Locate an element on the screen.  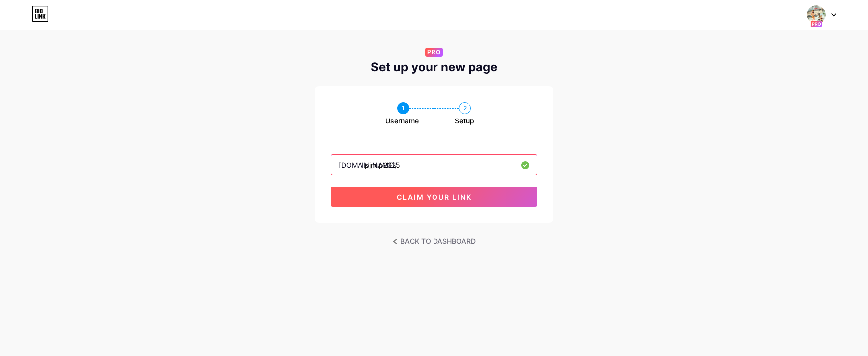
span: Setup is located at coordinates (464, 121).